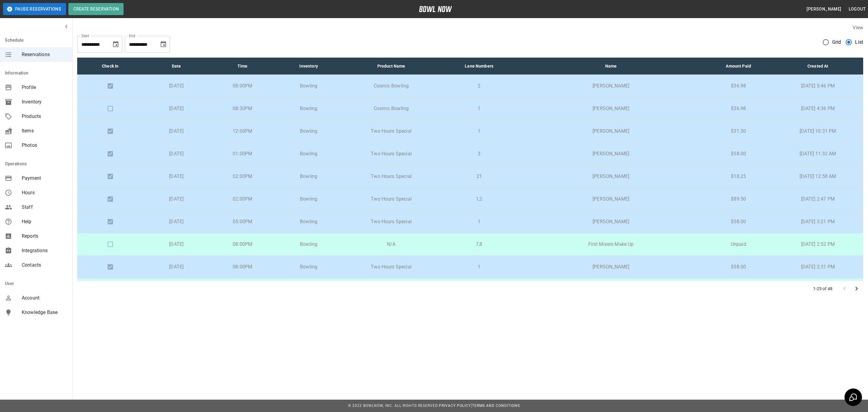 This screenshot has height=412, width=868. Describe the element at coordinates (45, 88) in the screenshot. I see `span: Profile` at that location.